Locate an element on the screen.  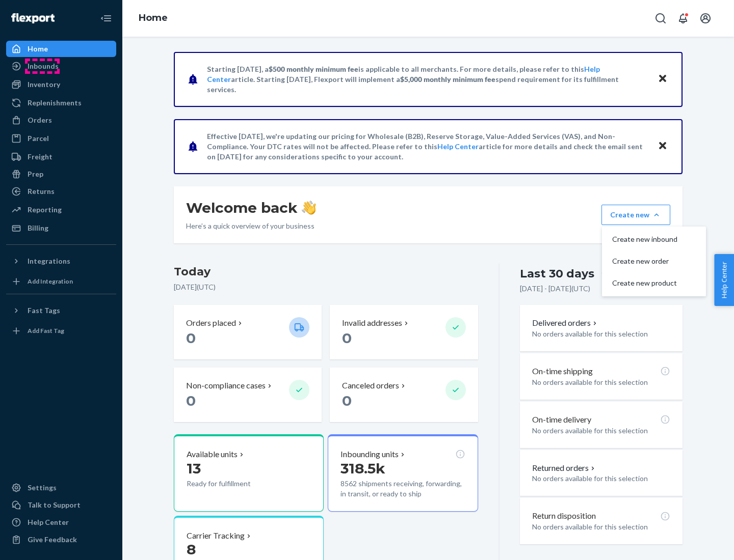
a: Reporting is located at coordinates (61, 209).